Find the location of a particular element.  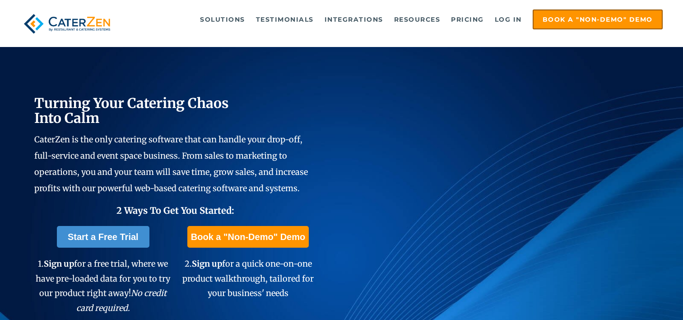

a: Resources is located at coordinates (417, 19).